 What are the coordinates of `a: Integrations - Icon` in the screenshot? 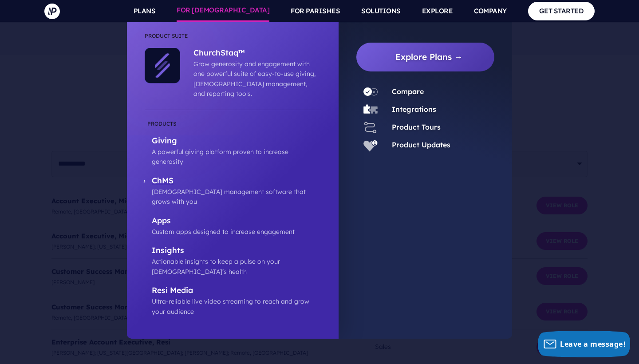 It's located at (371, 110).